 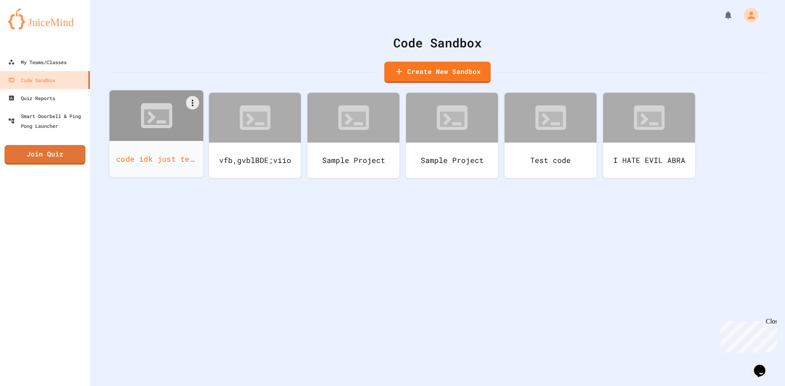 What do you see at coordinates (30, 27) in the screenshot?
I see `div: Chat with us now!Close` at bounding box center [30, 27].